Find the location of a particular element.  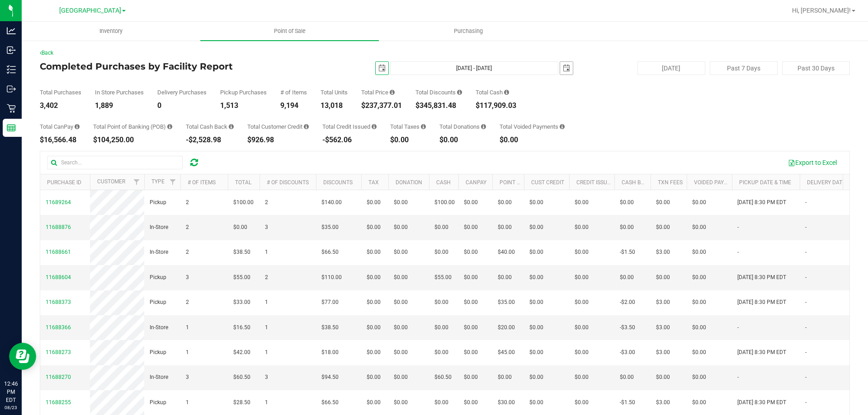

div: Total Point of Banking (POB) is located at coordinates (133, 126).